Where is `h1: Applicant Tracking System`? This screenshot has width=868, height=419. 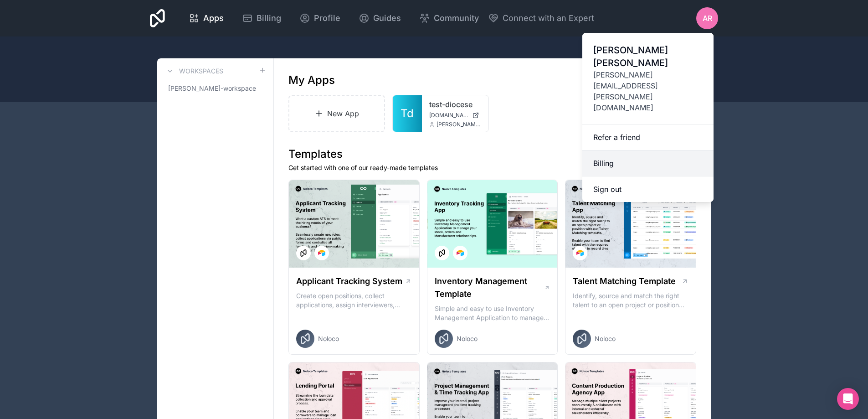 h1: Applicant Tracking System is located at coordinates (349, 282).